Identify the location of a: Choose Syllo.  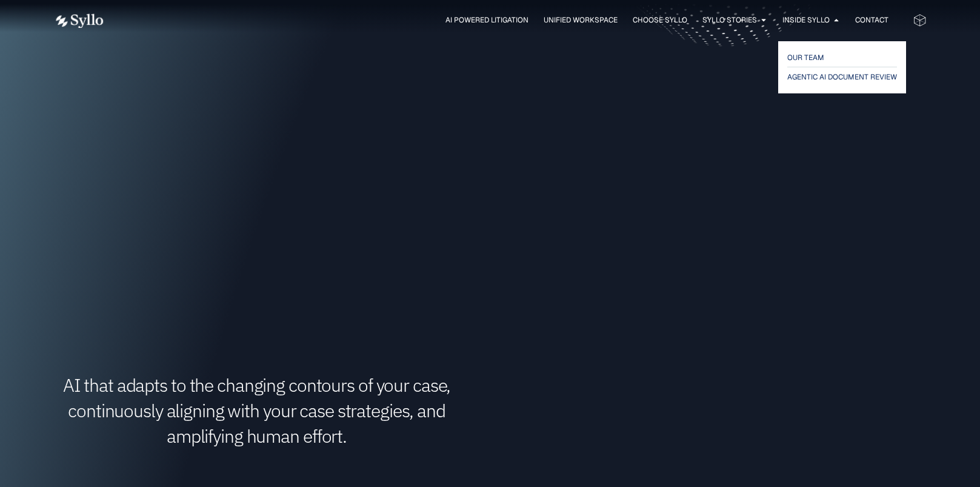
(660, 20).